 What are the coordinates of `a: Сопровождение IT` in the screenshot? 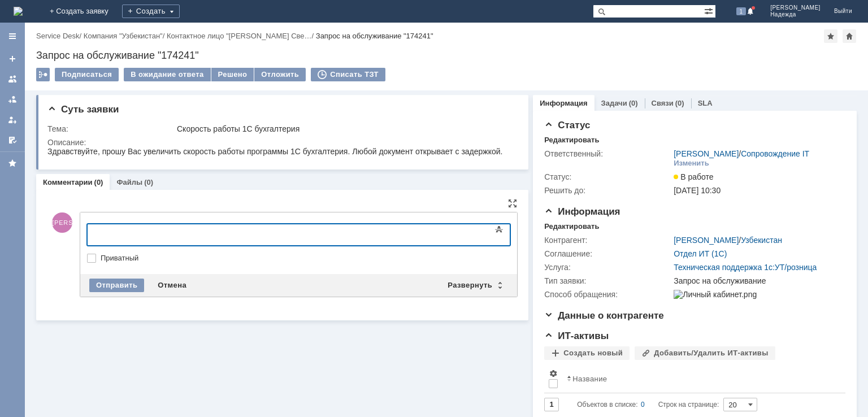 It's located at (774, 154).